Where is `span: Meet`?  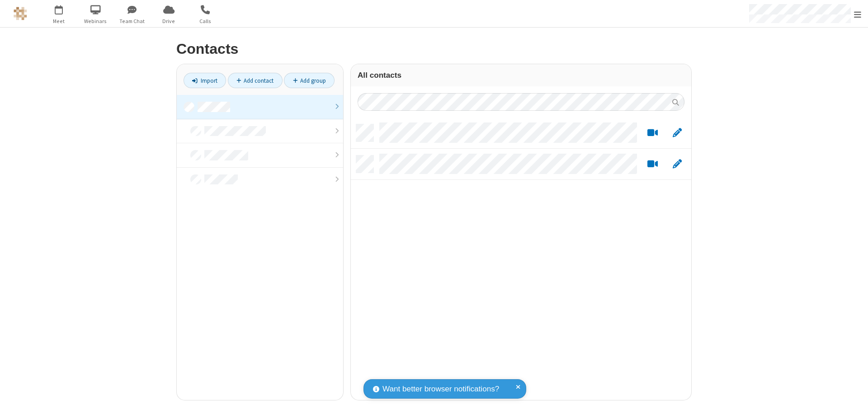
span: Meet is located at coordinates (59, 21).